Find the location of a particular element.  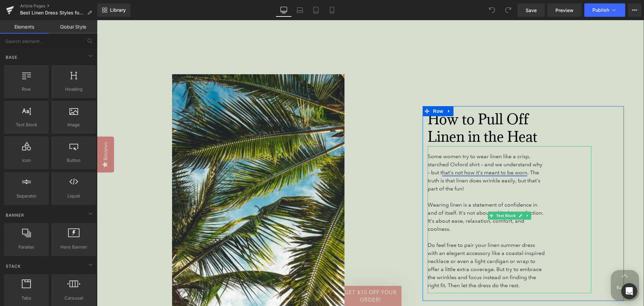

span: Tabs is located at coordinates (26, 298).